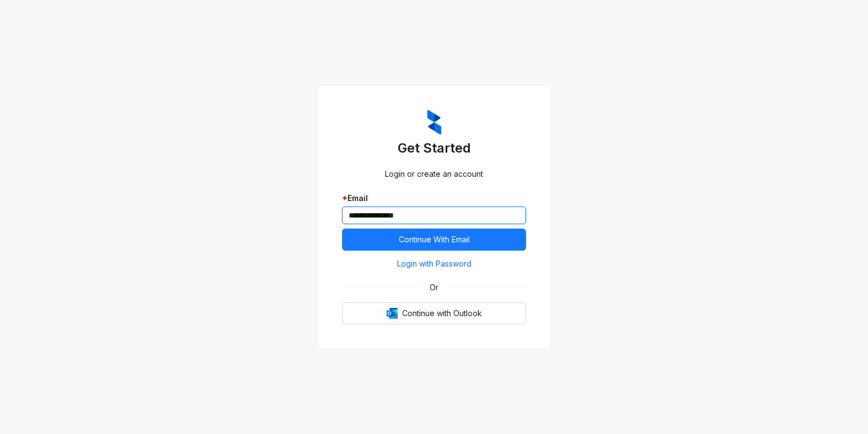 This screenshot has height=434, width=868. I want to click on button: Continue With Email, so click(434, 239).